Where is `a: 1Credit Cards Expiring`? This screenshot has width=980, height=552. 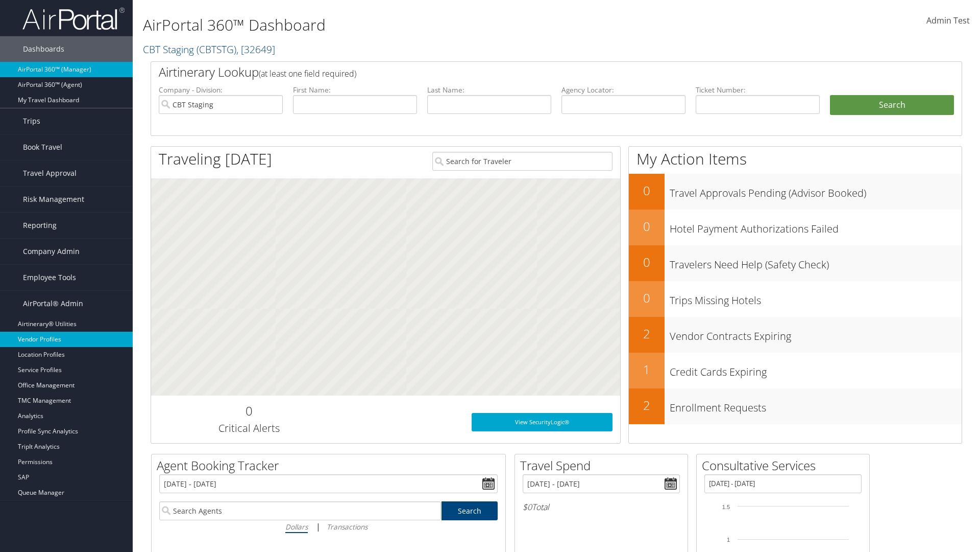
a: 1Credit Cards Expiring is located at coordinates (796, 371).